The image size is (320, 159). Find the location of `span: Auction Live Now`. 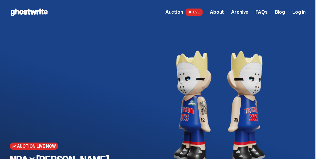

span: Auction Live Now is located at coordinates (36, 146).